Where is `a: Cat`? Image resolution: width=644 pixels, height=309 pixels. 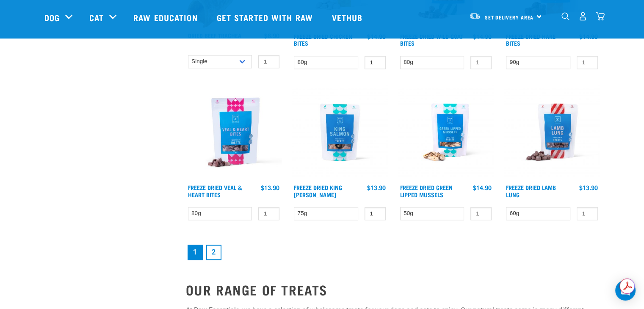
a: Cat is located at coordinates (97, 18).